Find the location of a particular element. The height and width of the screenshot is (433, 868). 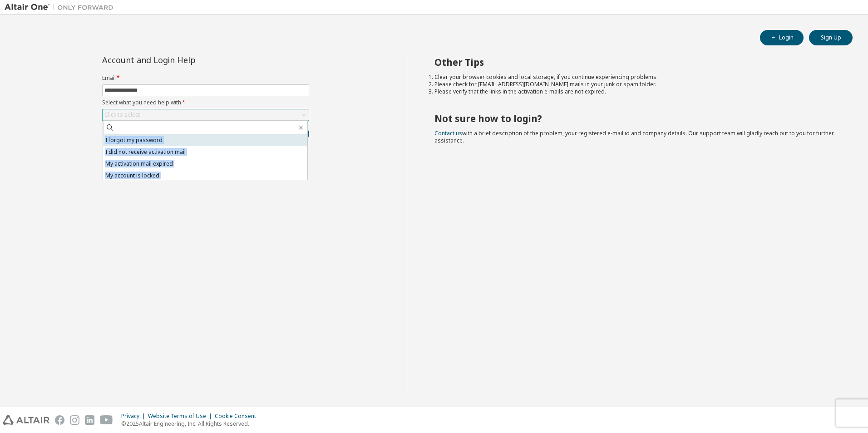

div: Account and Login Help is located at coordinates (185, 60).